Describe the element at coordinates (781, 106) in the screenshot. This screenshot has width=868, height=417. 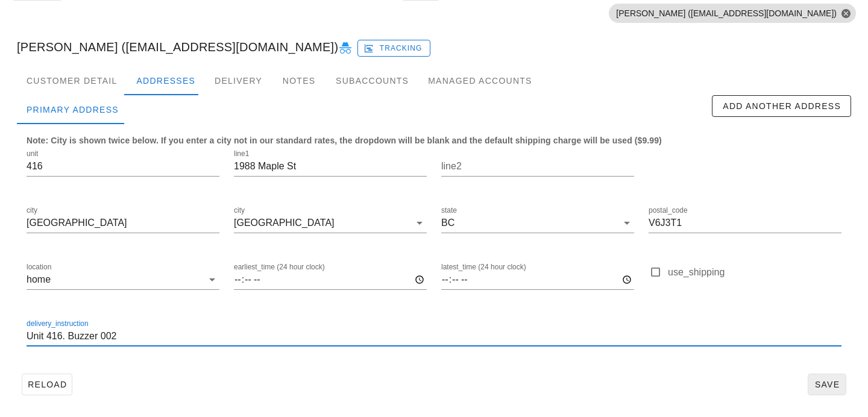
I see `span: Add Another Address` at that location.